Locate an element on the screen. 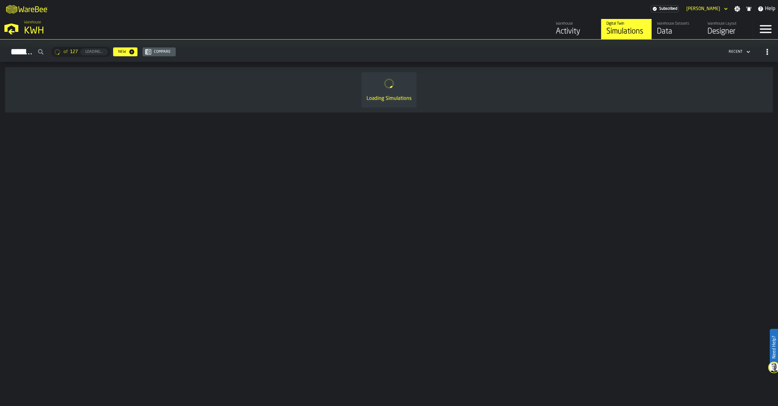 This screenshot has height=406, width=778. label: button-toggle-Settings is located at coordinates (738, 9).